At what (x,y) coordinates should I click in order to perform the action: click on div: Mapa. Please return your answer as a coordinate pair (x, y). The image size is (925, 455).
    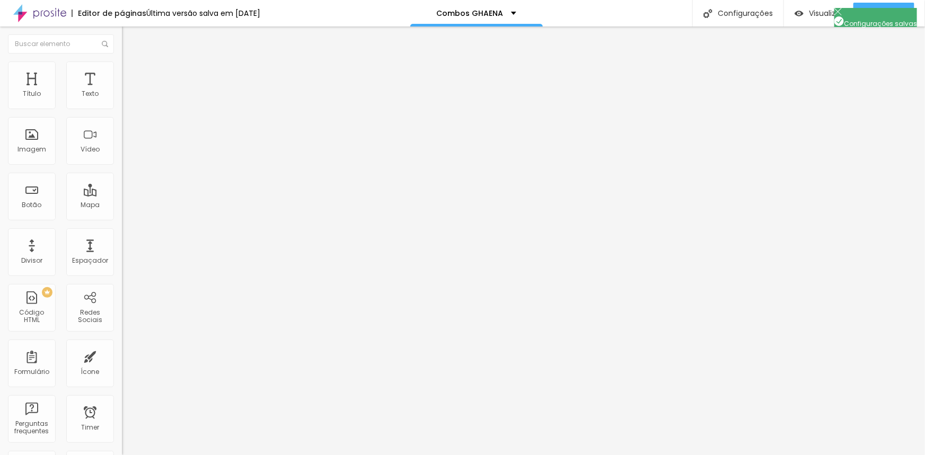
    Looking at the image, I should click on (90, 205).